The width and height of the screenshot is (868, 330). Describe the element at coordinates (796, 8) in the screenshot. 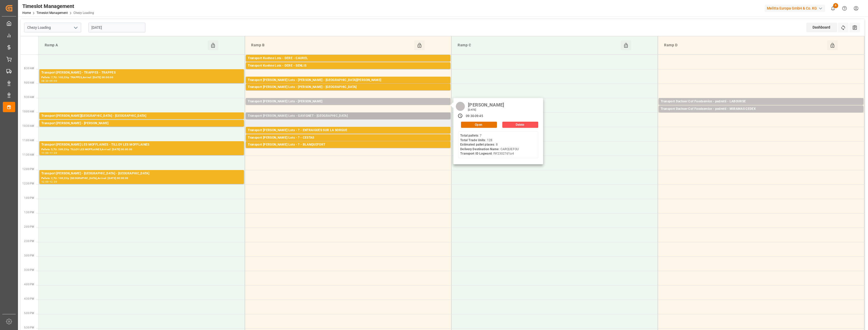

I see `button: Melitta Europa GmbH & Co. KG` at that location.